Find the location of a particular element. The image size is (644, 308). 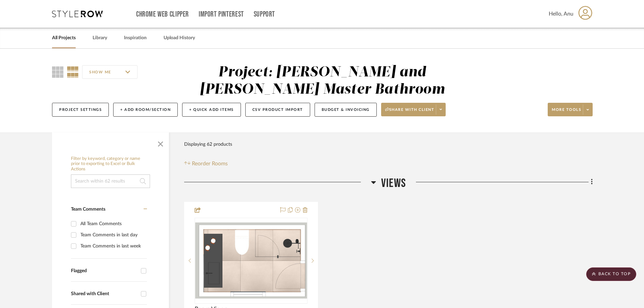

span: More tools is located at coordinates (566, 112).